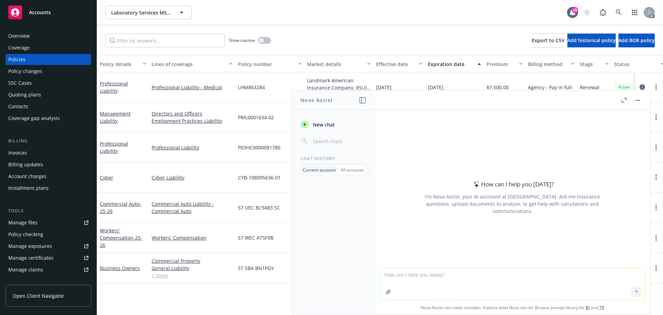 This screenshot has height=315, width=663. Describe the element at coordinates (26, 234) in the screenshot. I see `div: Policy checking` at that location.